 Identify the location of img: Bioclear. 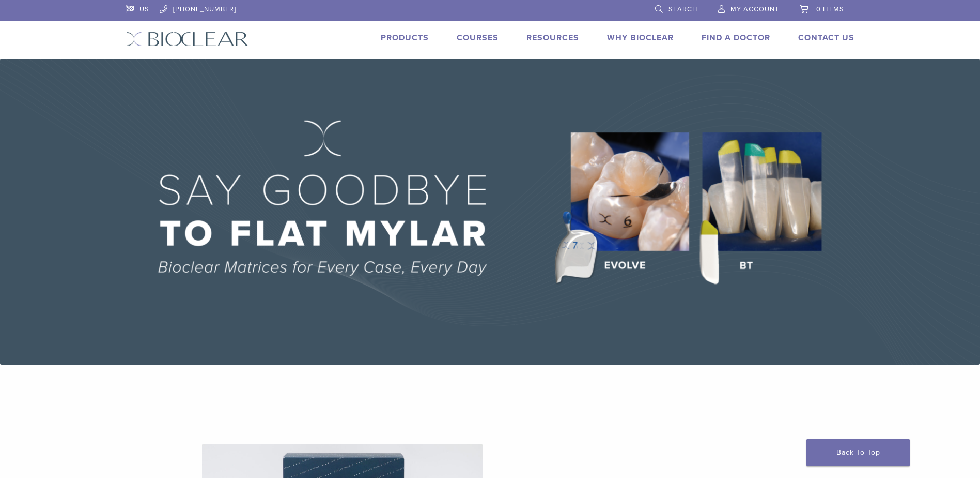
(187, 39).